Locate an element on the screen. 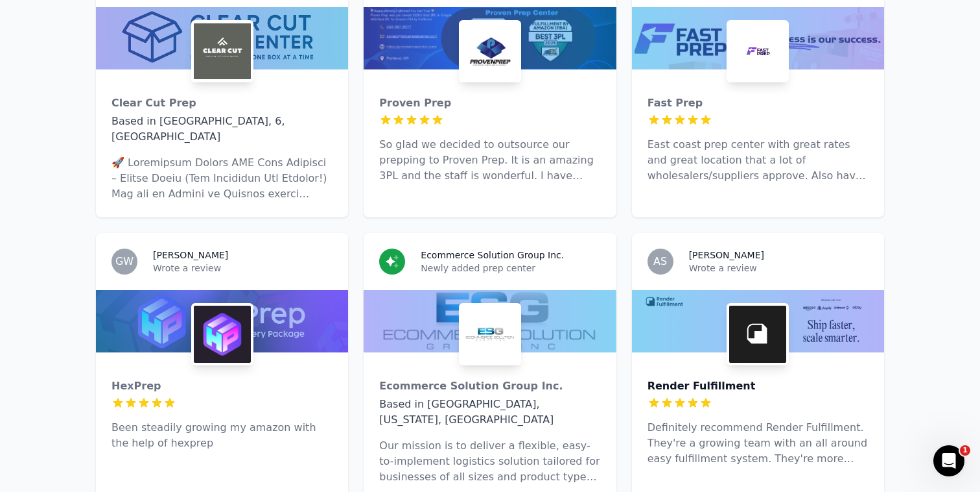 The height and width of the screenshot is (492, 980). span: 1 is located at coordinates (966, 450).